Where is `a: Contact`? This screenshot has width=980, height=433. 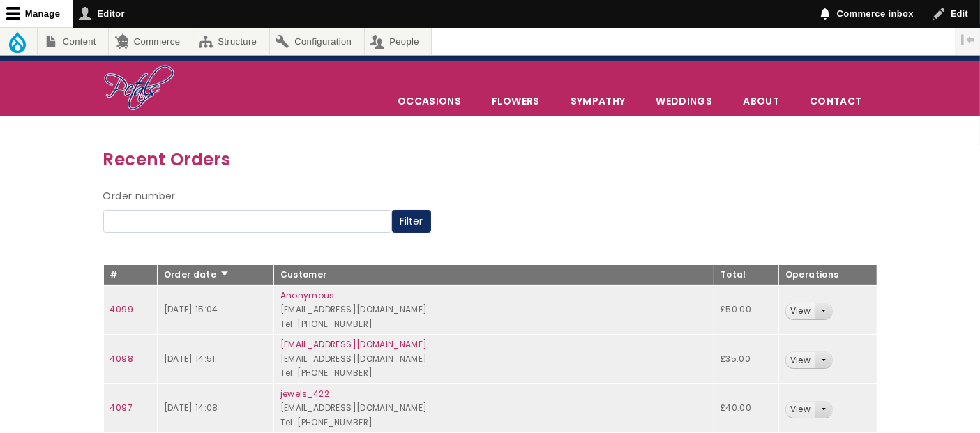 a: Contact is located at coordinates (835, 101).